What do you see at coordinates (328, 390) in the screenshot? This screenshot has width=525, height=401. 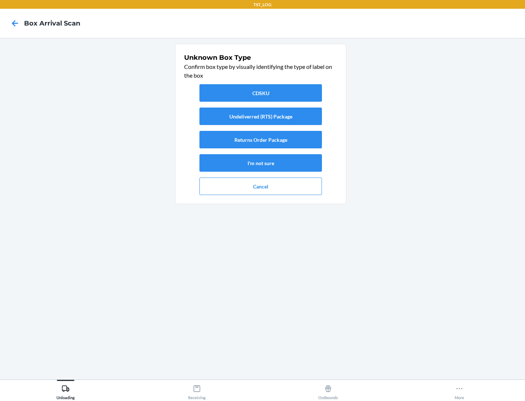 I see `button: Outbounds` at bounding box center [328, 390].